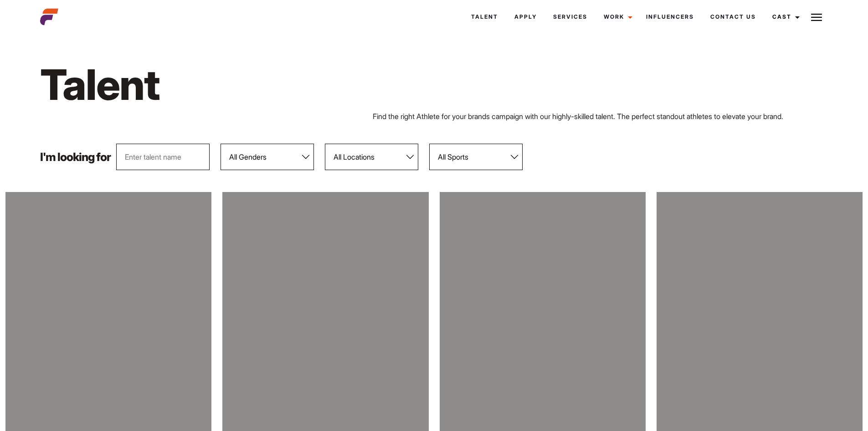  Describe the element at coordinates (600, 116) in the screenshot. I see `p: Find the right Athlete for your brands campaign with our highly-skilled talent. The perfect stand...` at that location.